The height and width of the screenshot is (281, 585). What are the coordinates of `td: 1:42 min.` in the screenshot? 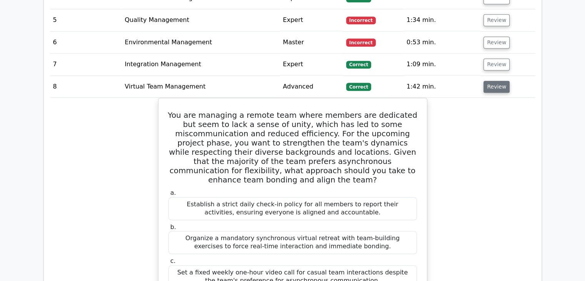 It's located at (442, 87).